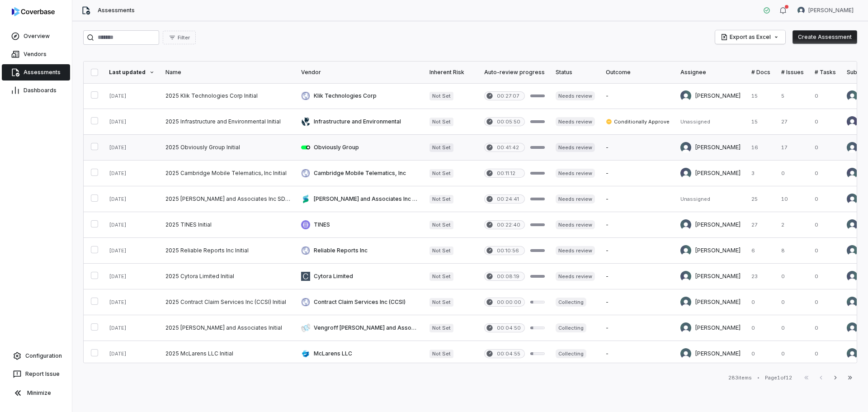 The height and width of the screenshot is (412, 868). Describe the element at coordinates (514, 73) in the screenshot. I see `div: Auto-review progress` at that location.